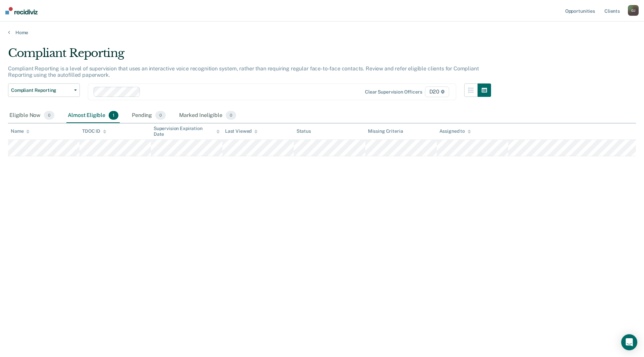 This screenshot has width=644, height=357. What do you see at coordinates (20, 131) in the screenshot?
I see `div: Name` at bounding box center [20, 131].